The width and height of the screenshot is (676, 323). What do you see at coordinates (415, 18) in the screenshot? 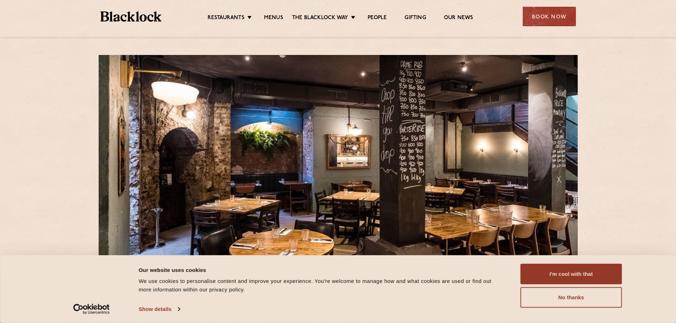
I see `a: Gifting` at bounding box center [415, 18].